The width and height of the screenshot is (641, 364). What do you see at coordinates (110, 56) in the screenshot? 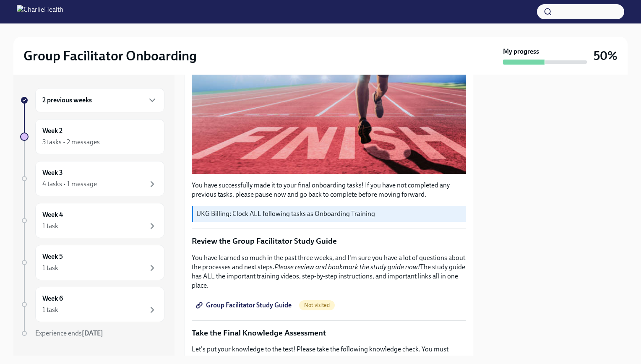
I see `h2: Group Facilitator Onboarding` at bounding box center [110, 56].